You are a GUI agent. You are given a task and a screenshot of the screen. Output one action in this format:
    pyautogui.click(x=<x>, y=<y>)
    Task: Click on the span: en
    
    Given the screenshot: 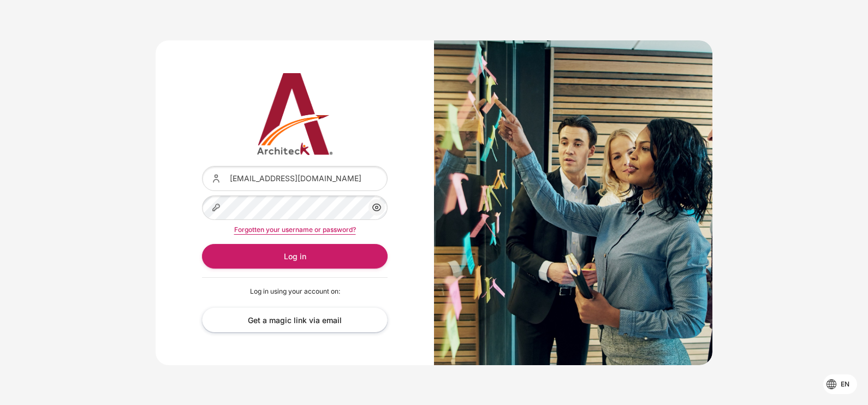 What is the action you would take?
    pyautogui.click(x=845, y=384)
    